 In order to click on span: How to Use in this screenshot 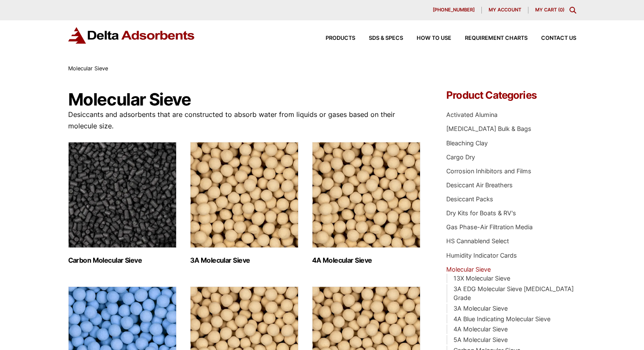, I will do `click(434, 38)`.